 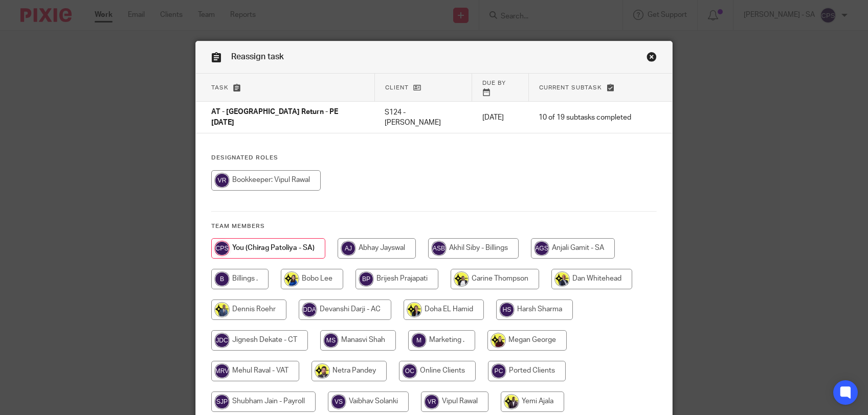 I want to click on h4: Team members, so click(x=434, y=226).